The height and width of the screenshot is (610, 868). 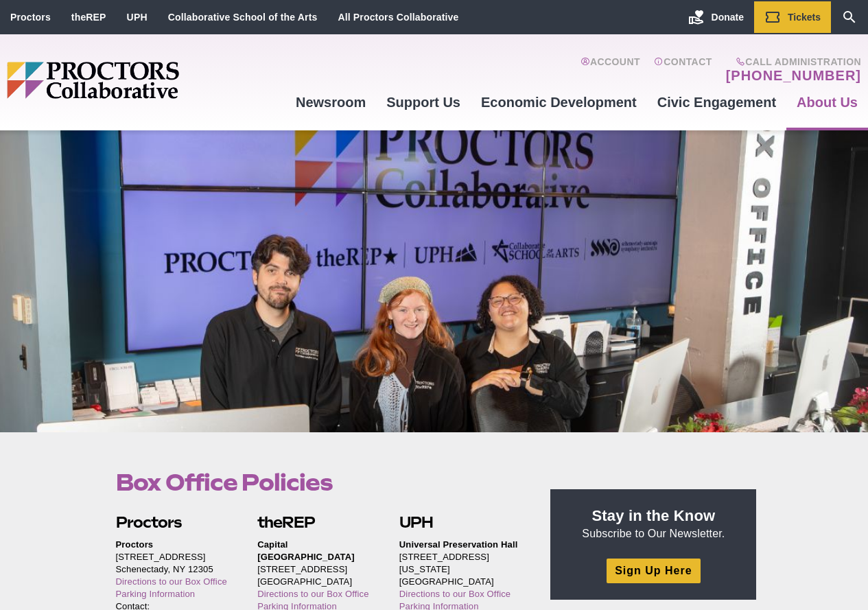 What do you see at coordinates (791, 62) in the screenshot?
I see `span: Call Administration` at bounding box center [791, 62].